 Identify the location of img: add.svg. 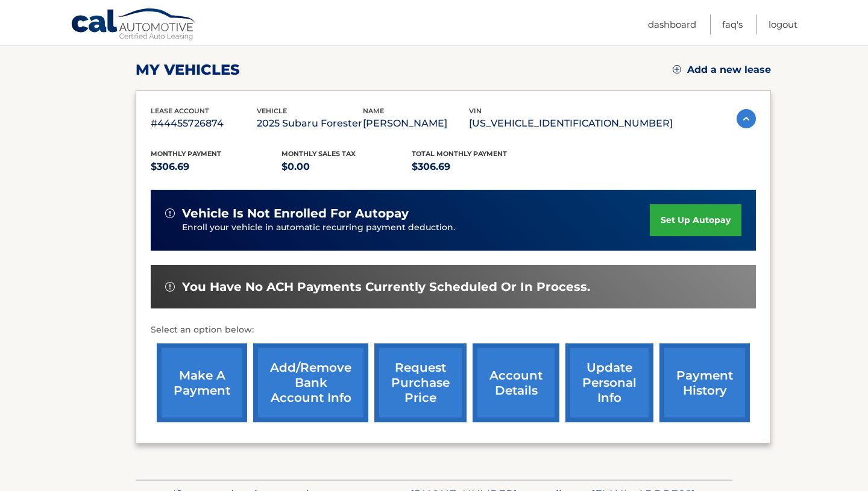
(677, 69).